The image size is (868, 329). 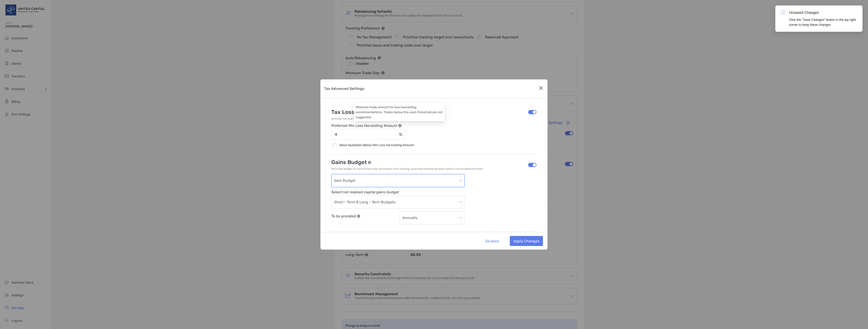 I want to click on p: Actively harvest losses at an increasingly aggressive rate over the course of the year., so click(x=434, y=118).